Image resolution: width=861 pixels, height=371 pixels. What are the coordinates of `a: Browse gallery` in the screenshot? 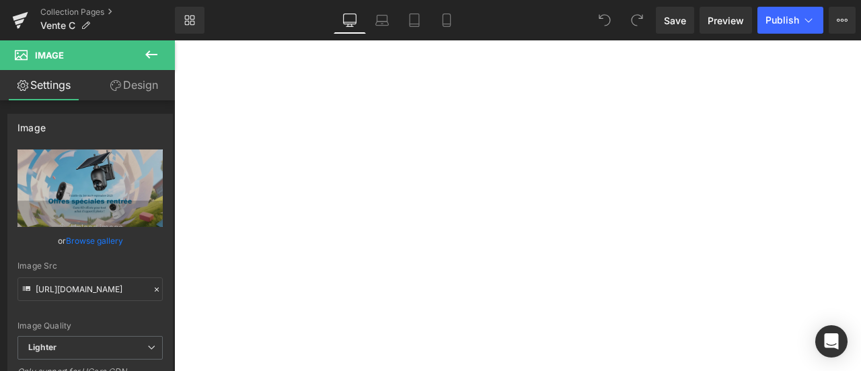 It's located at (94, 240).